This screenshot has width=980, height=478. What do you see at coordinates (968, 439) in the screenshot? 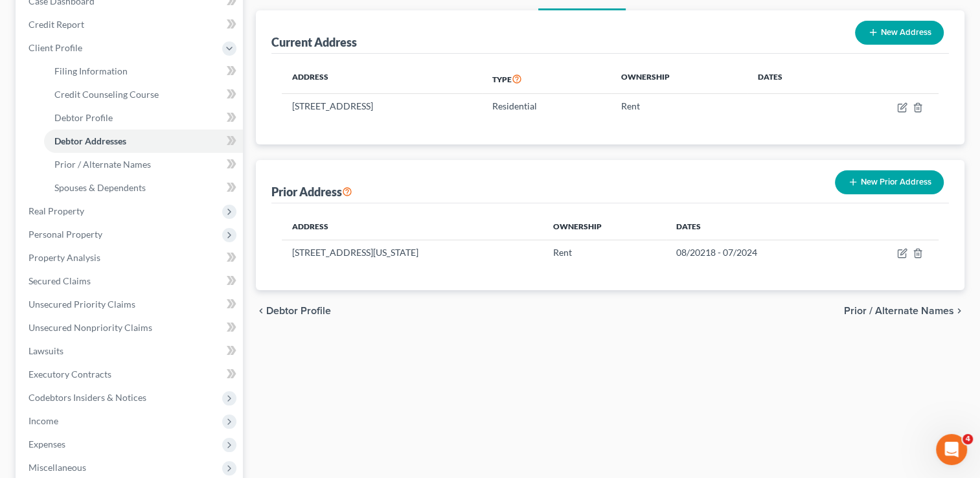
I see `span: 4` at bounding box center [968, 439].